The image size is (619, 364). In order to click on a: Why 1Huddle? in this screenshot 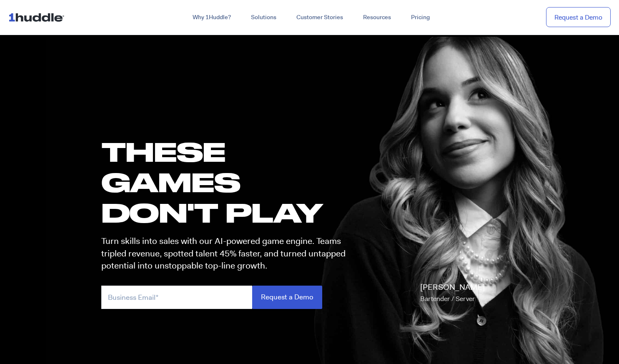, I will do `click(212, 18)`.